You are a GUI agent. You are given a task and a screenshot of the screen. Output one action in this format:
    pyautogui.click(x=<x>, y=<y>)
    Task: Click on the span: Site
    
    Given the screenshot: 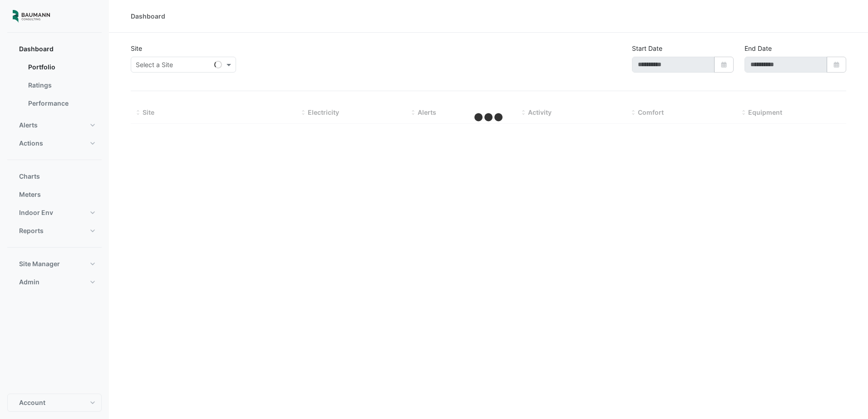 What is the action you would take?
    pyautogui.click(x=148, y=112)
    